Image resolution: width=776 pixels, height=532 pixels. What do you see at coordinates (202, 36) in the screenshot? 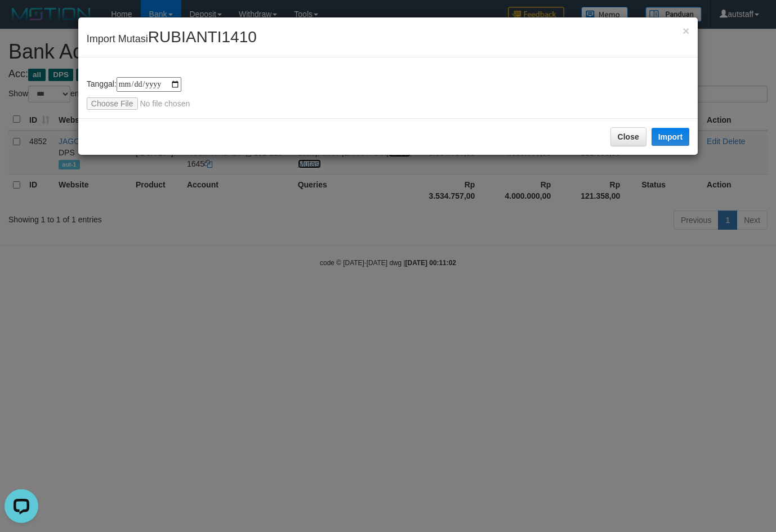
I see `span: RUBIANTI1410` at bounding box center [202, 36].